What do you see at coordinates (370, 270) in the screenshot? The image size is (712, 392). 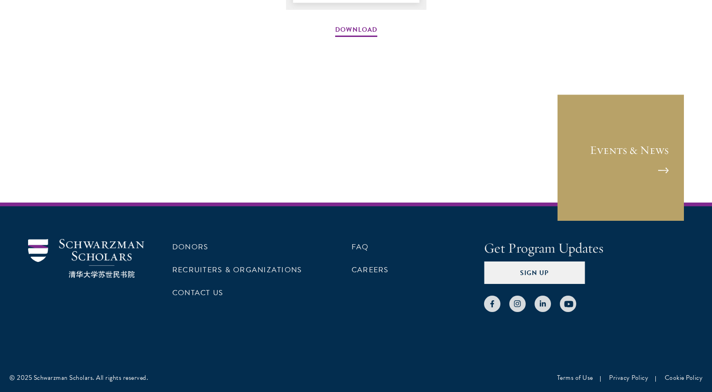 I see `a: Careers` at bounding box center [370, 270].